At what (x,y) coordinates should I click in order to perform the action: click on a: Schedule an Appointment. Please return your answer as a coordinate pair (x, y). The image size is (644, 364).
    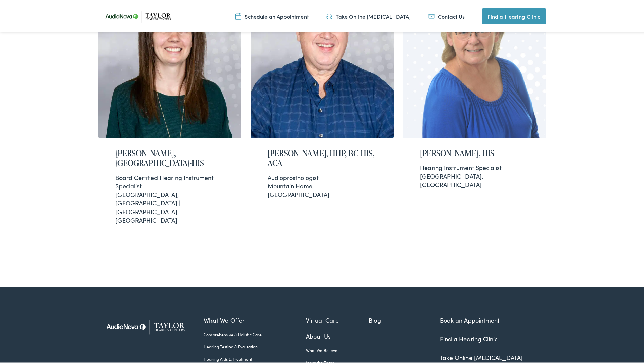
    Looking at the image, I should click on (272, 15).